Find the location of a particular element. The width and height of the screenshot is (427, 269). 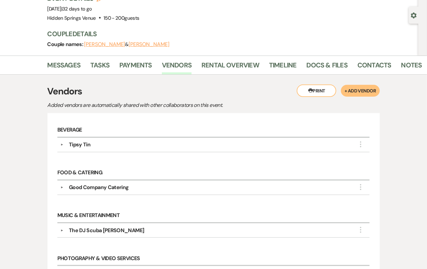

h3: Vendors is located at coordinates (213, 92).